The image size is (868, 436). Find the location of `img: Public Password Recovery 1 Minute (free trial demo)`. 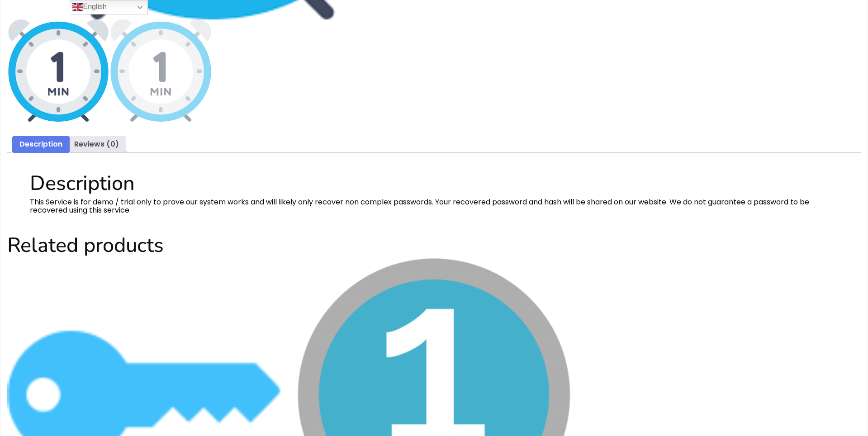

img: Public Password Recovery 1 Minute (free trial demo) is located at coordinates (59, 70).